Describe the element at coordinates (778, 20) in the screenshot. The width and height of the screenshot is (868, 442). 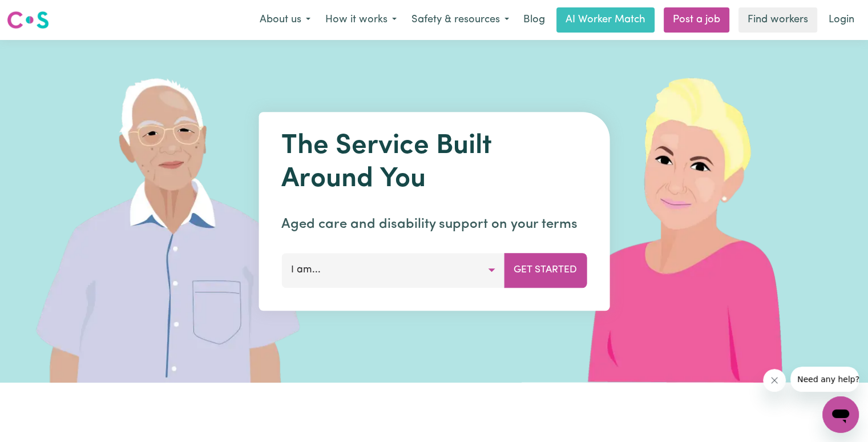
I see `a: Find workers` at that location.